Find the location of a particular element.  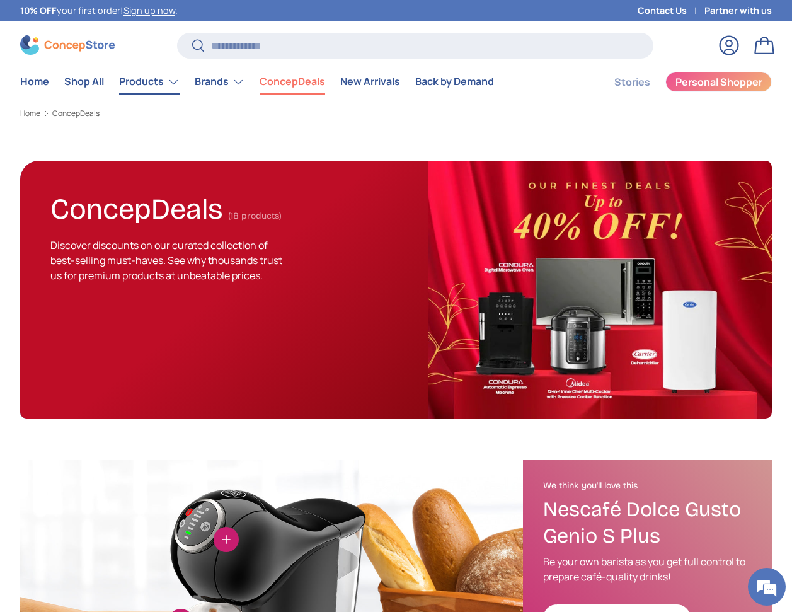

a: Partner with us is located at coordinates (738, 11).